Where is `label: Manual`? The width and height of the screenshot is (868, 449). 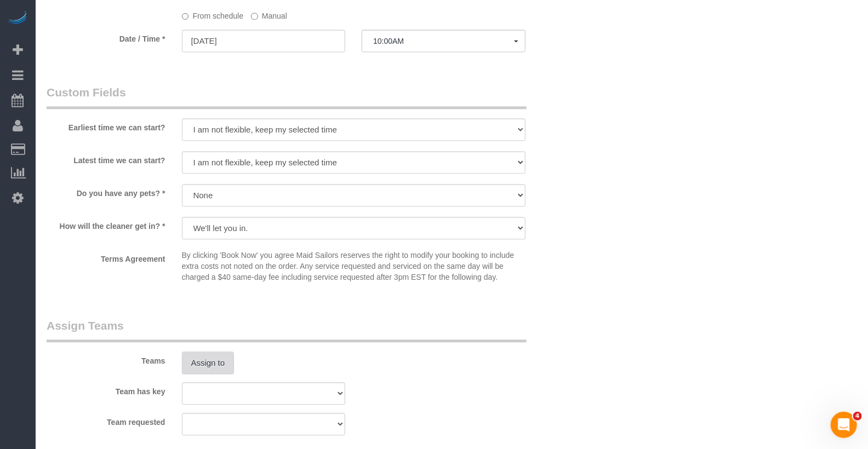
label: Manual is located at coordinates (269, 13).